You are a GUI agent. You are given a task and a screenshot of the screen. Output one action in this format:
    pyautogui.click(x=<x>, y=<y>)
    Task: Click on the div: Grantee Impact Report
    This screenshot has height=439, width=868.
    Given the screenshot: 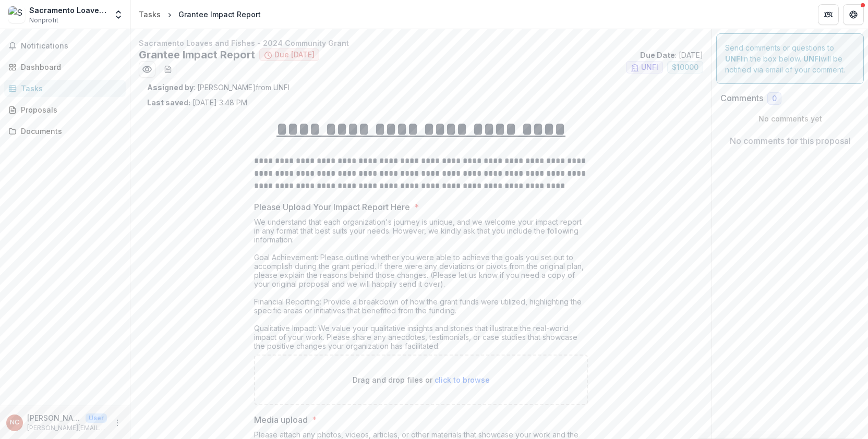 What is the action you would take?
    pyautogui.click(x=220, y=14)
    